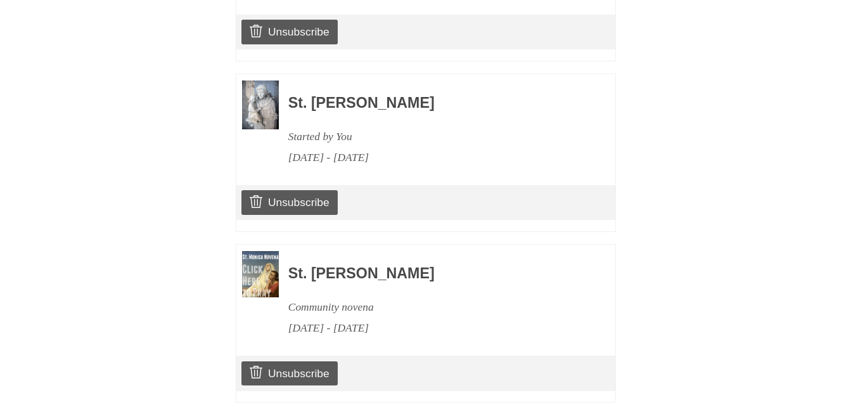  What do you see at coordinates (435, 307) in the screenshot?
I see `div: Community novena` at bounding box center [435, 307].